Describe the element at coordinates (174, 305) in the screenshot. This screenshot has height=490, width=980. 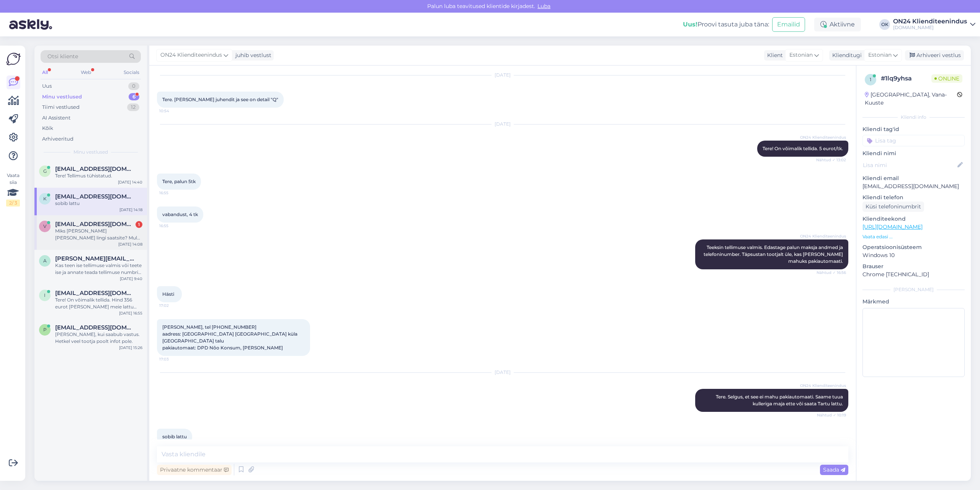
I see `span: 17:02` at that location.